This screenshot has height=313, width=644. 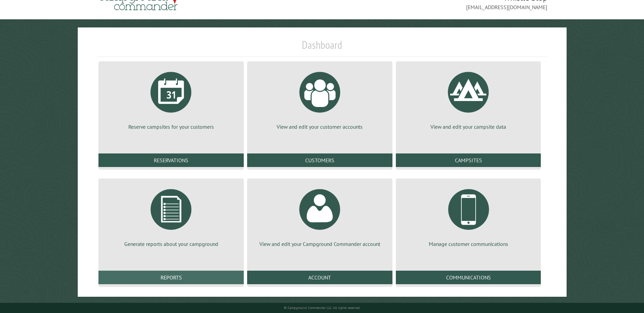 What do you see at coordinates (171, 244) in the screenshot?
I see `p: Generate reports about your campground` at bounding box center [171, 244].